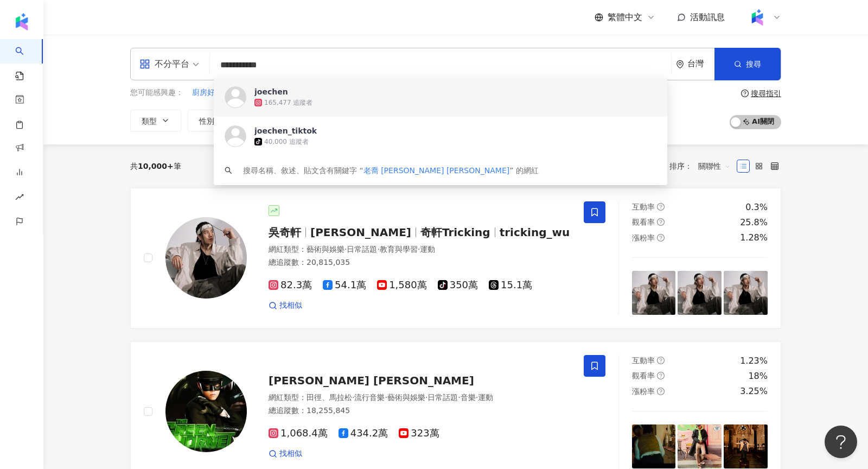  I want to click on span: 15.1萬, so click(511, 285).